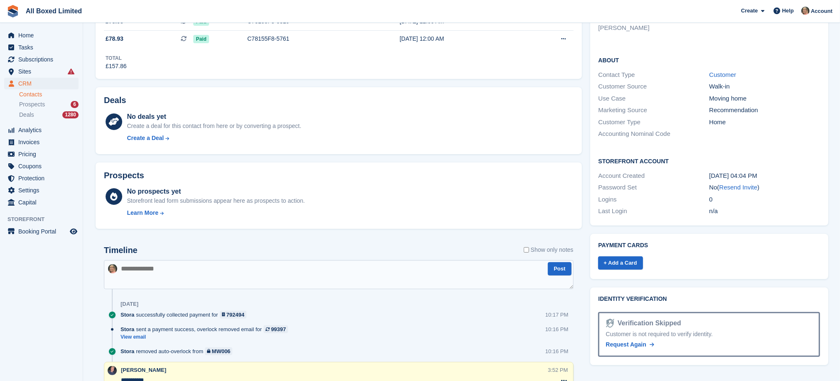  I want to click on div: Accounting Nominal Code, so click(654, 134).